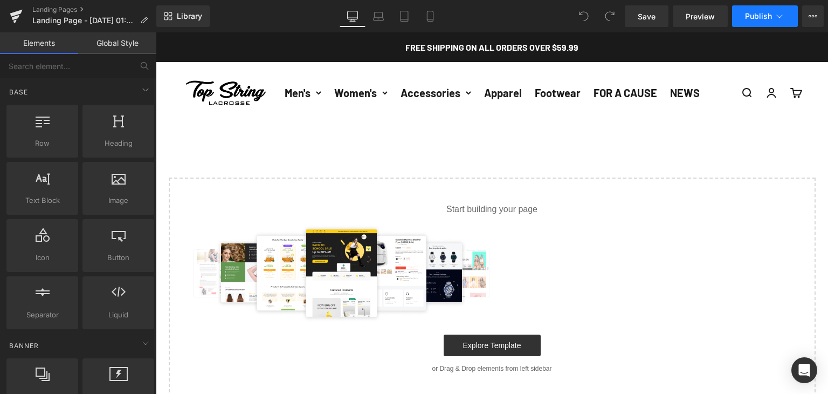 Image resolution: width=828 pixels, height=394 pixels. I want to click on a: Laptop, so click(379, 16).